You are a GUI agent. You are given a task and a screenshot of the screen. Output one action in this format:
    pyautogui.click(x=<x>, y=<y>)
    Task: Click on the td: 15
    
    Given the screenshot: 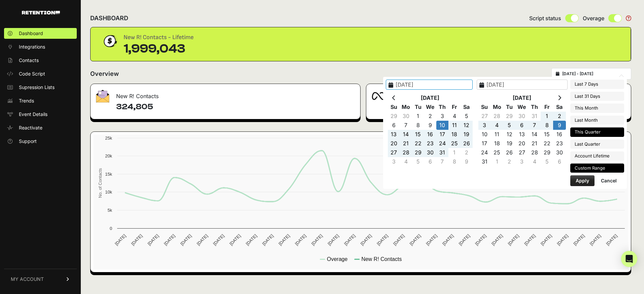 What is the action you would take?
    pyautogui.click(x=547, y=134)
    